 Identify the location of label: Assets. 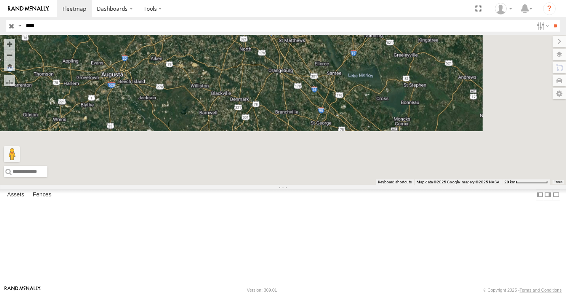
(15, 195).